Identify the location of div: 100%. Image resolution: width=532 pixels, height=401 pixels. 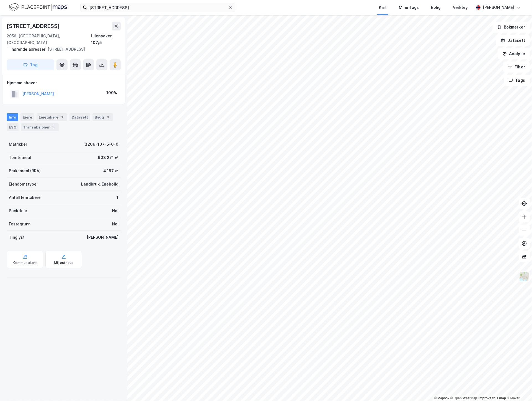
(112, 93).